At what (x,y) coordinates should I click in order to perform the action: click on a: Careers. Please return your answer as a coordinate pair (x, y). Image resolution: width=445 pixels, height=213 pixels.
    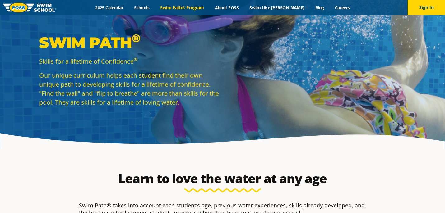
    Looking at the image, I should click on (342, 7).